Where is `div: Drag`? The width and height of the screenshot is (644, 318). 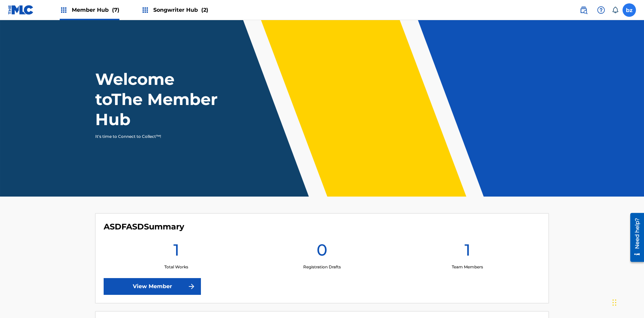
div: Drag is located at coordinates (614, 303).